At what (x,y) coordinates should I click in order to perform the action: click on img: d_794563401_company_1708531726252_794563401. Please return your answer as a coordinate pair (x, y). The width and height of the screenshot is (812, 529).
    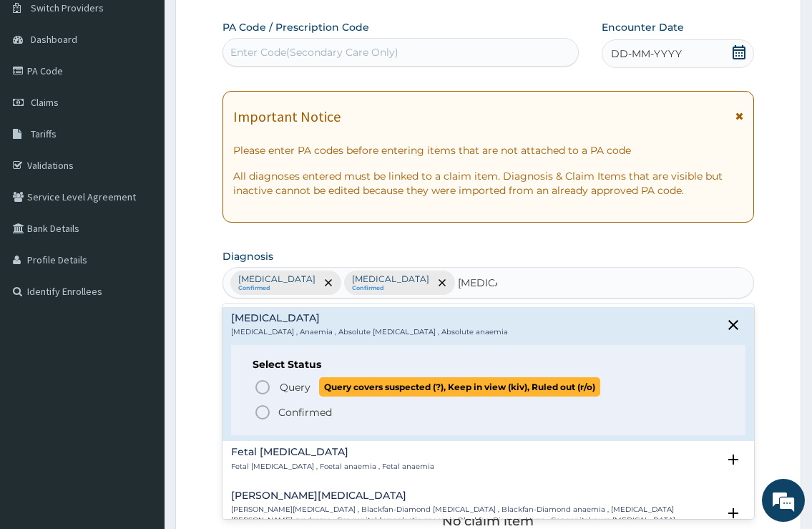
    Looking at the image, I should click on (42, 89).